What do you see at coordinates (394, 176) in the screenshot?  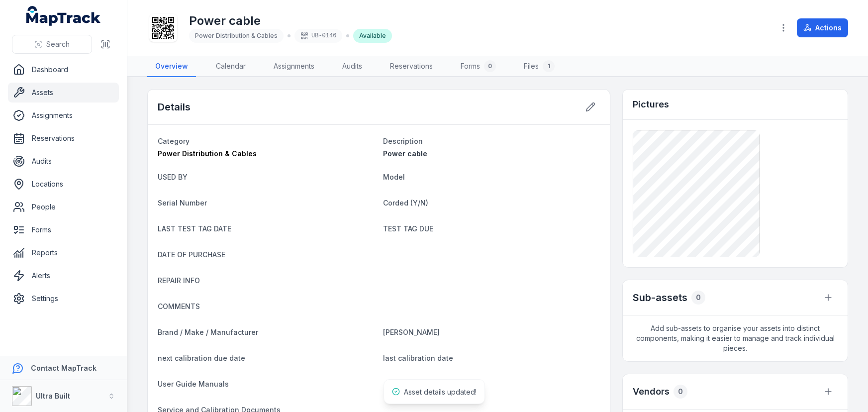 I see `span: Model` at bounding box center [394, 176].